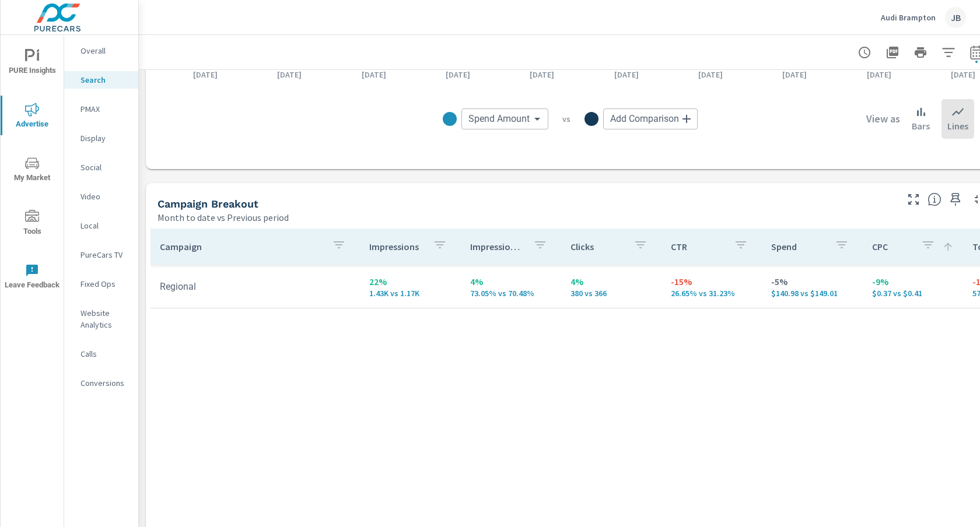  Describe the element at coordinates (920, 53) in the screenshot. I see `button: Print Report` at that location.